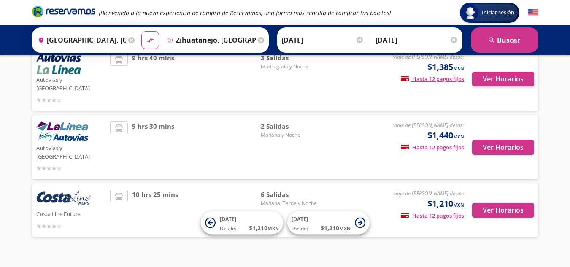 The width and height of the screenshot is (570, 267). What do you see at coordinates (155, 210) in the screenshot?
I see `span: 10 hrs 25 mins` at bounding box center [155, 210].